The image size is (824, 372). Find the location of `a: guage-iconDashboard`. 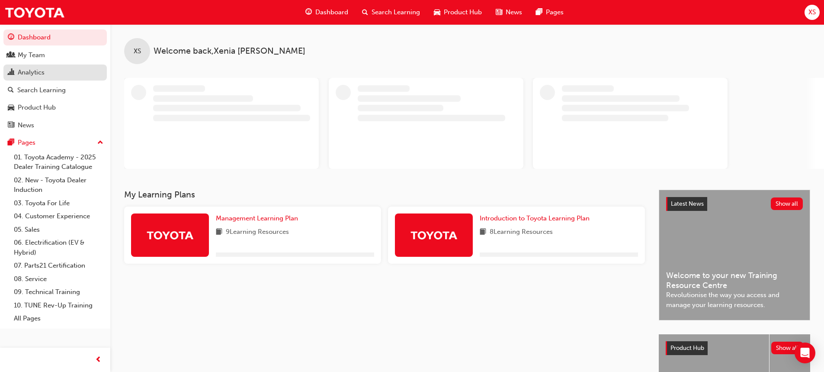

a: guage-iconDashboard is located at coordinates (327, 12).